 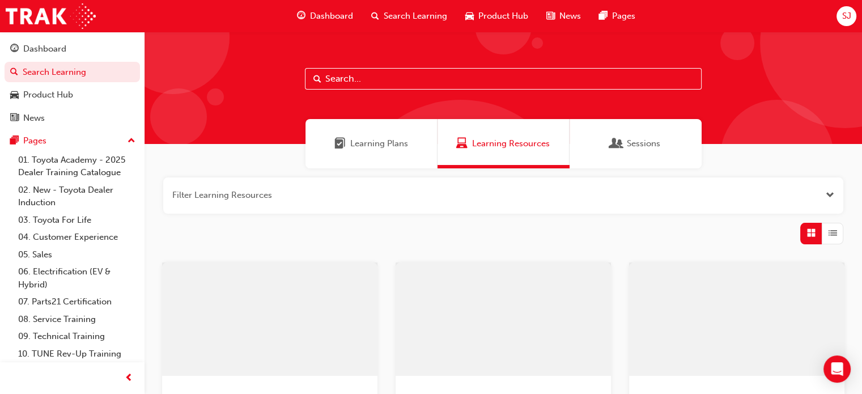 I want to click on span: Search Learning, so click(x=415, y=16).